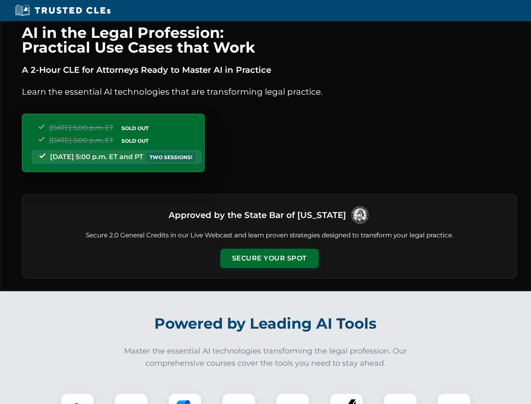 The height and width of the screenshot is (404, 531). Describe the element at coordinates (63, 11) in the screenshot. I see `img: Trusted CLEs` at that location.